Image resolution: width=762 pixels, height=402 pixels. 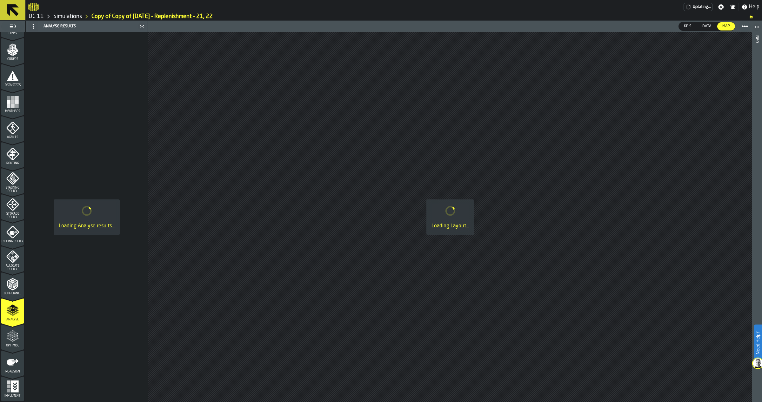 What do you see at coordinates (688, 26) in the screenshot?
I see `label: button-switch-multi-KPIs` at bounding box center [688, 26].